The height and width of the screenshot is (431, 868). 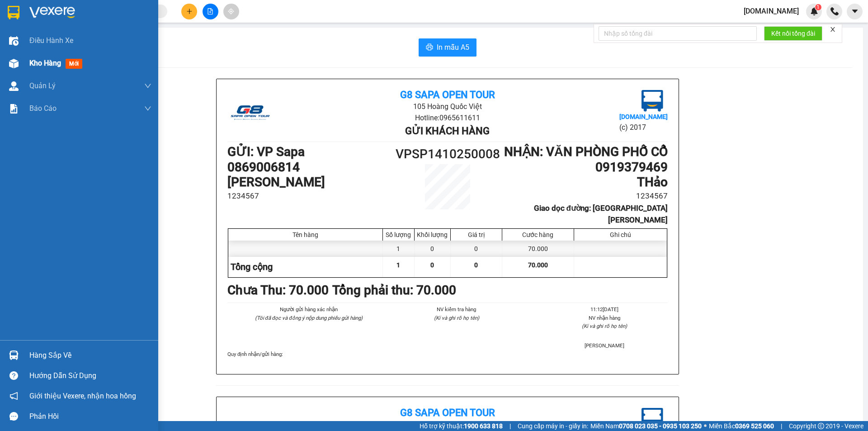 I want to click on span: notification, so click(x=14, y=395).